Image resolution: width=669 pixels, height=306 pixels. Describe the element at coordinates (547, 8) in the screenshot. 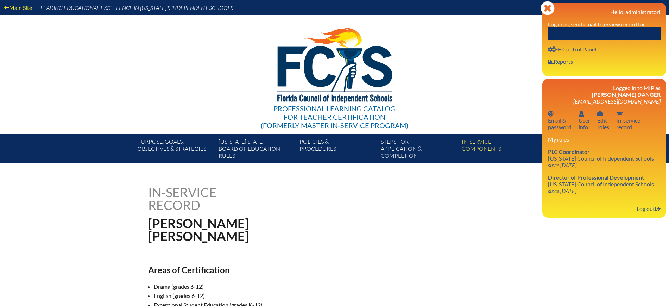

I see `svg: Close` at that location.